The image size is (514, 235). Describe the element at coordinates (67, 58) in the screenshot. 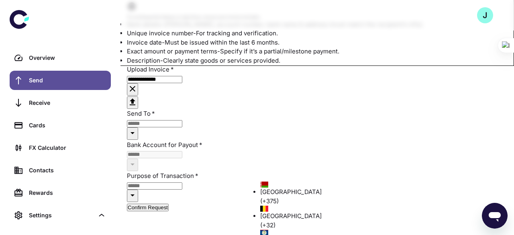

I see `div: Overview` at that location.